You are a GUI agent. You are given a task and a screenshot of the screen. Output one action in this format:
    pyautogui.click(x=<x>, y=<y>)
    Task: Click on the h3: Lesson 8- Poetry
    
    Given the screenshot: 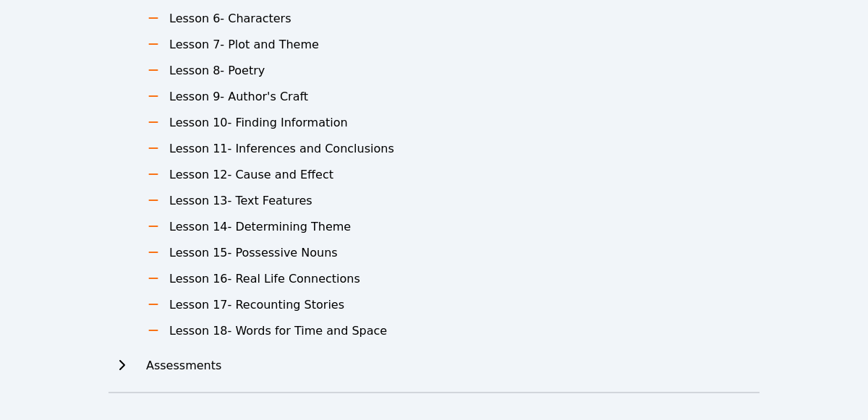 What is the action you would take?
    pyautogui.click(x=217, y=71)
    